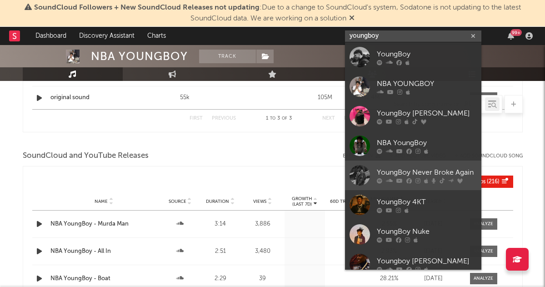 The height and width of the screenshot is (287, 545). I want to click on div: 39, so click(262, 279).